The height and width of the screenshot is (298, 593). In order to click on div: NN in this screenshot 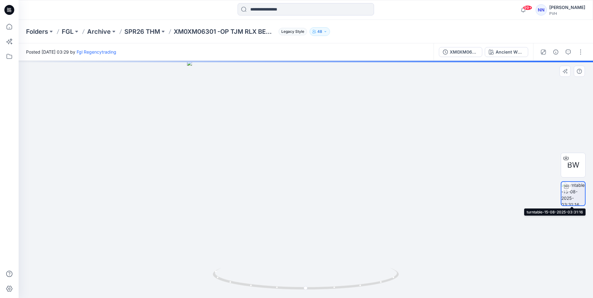, I will do `click(541, 10)`.